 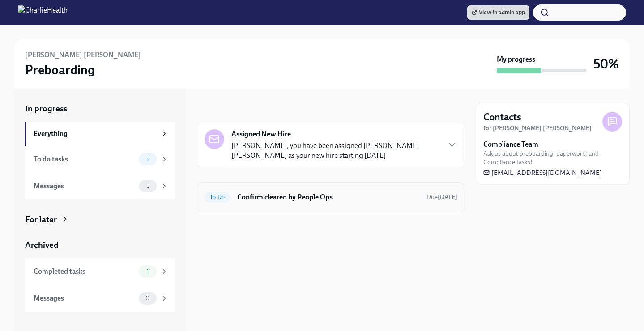 What do you see at coordinates (100, 298) in the screenshot?
I see `a: Messages0` at bounding box center [100, 298].